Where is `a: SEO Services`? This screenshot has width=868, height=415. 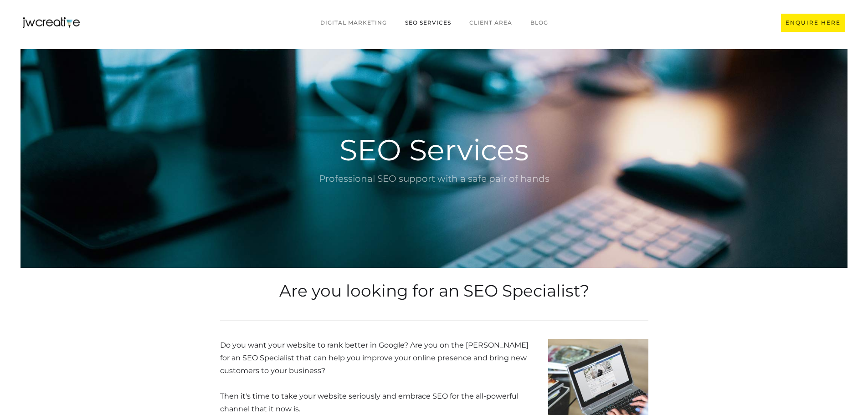 a: SEO Services is located at coordinates (428, 23).